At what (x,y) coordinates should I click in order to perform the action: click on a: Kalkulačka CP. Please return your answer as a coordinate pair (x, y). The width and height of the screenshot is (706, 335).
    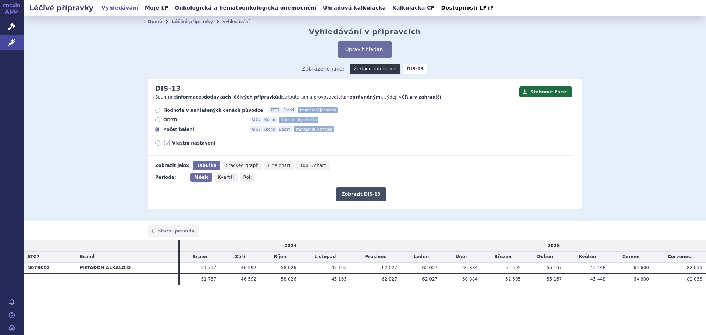
    Looking at the image, I should click on (413, 8).